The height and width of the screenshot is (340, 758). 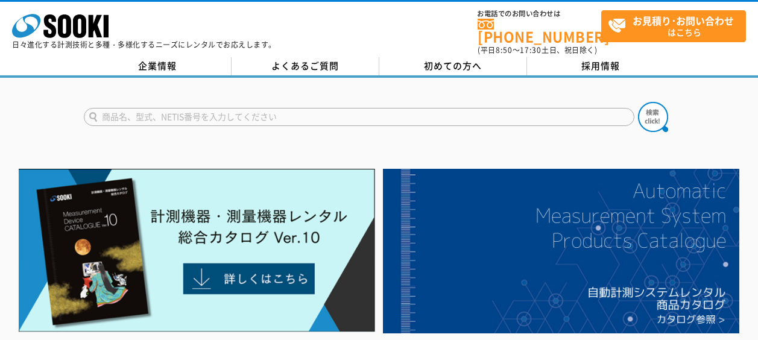 What do you see at coordinates (144, 45) in the screenshot?
I see `p: 日々進化する計測技術と多種・多様化するニーズにレンタルでお応えします。` at bounding box center [144, 45].